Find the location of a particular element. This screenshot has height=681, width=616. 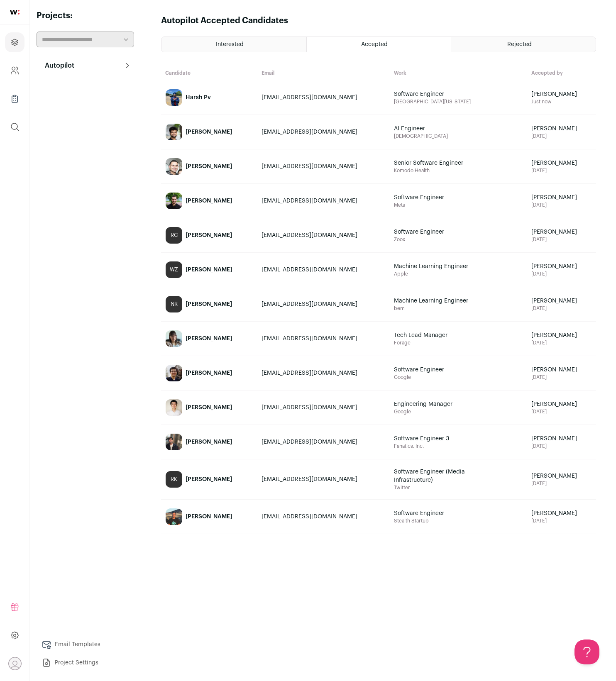

h1: Autopilot Accepted Candidates is located at coordinates (225, 21).